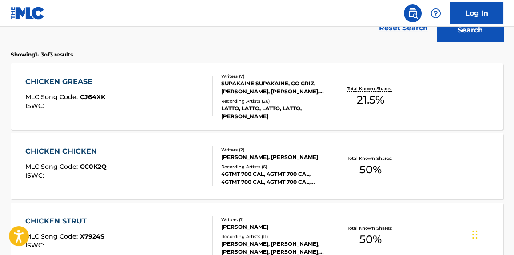  I want to click on a: Reset Search, so click(404, 28).